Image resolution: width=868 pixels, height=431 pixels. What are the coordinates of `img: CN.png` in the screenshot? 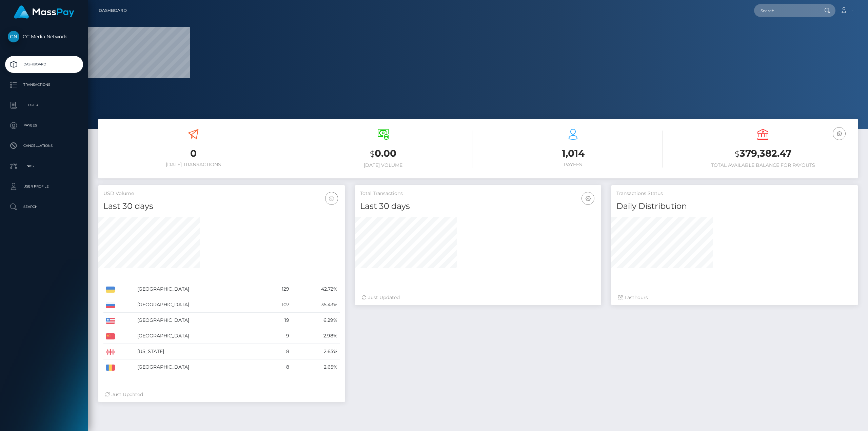 It's located at (110, 336).